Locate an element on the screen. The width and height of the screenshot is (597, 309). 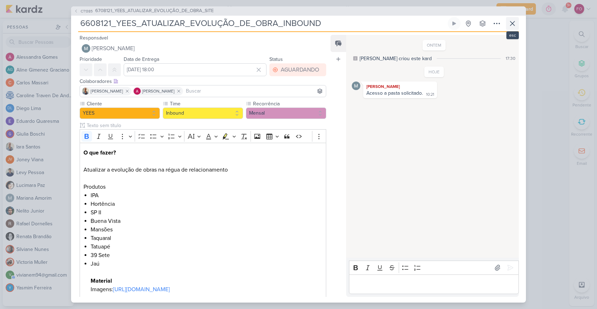
button: AGUARDANDO is located at coordinates (298, 70).